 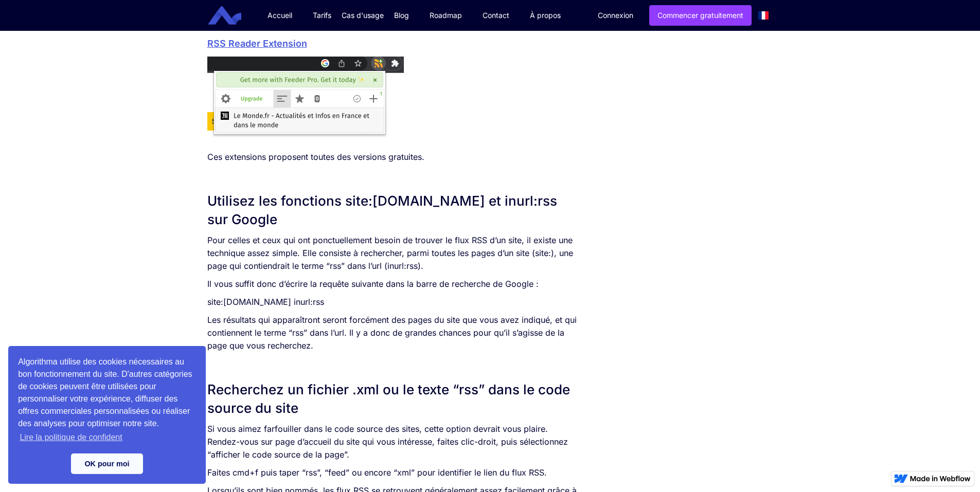 I want to click on a: Connexion, so click(x=615, y=15).